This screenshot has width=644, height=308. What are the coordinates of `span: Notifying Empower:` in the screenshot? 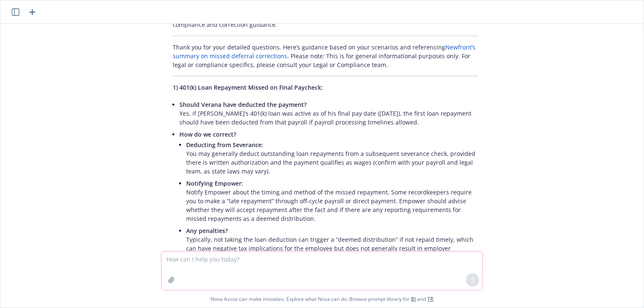 It's located at (215, 183).